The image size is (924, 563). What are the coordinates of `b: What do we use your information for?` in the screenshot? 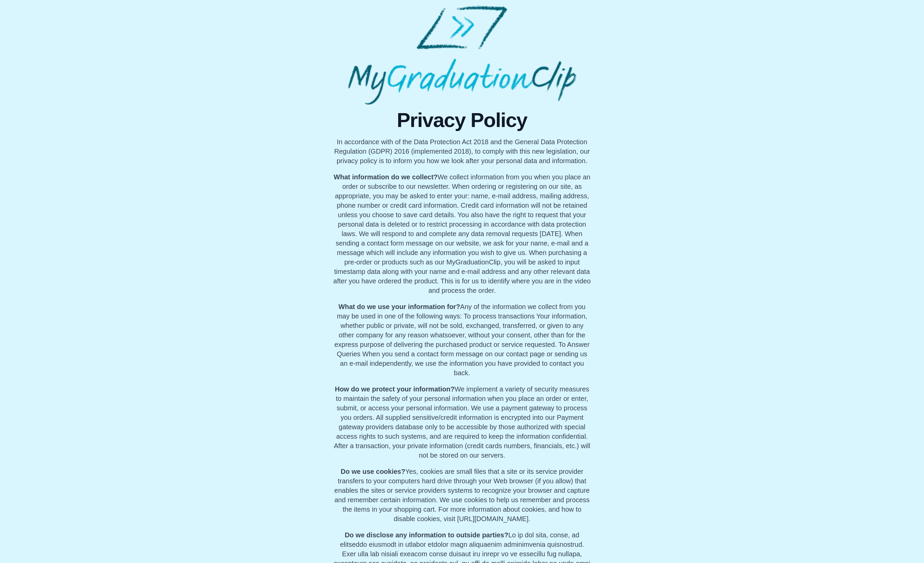 It's located at (399, 307).